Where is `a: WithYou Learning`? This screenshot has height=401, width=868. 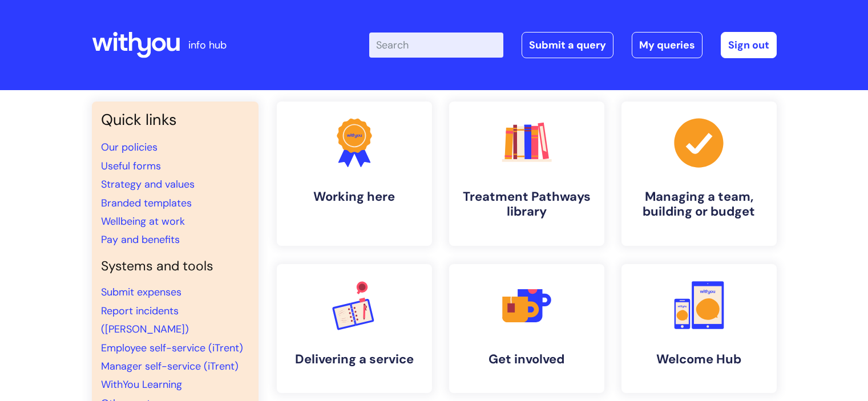
a: WithYou Learning is located at coordinates (142, 384).